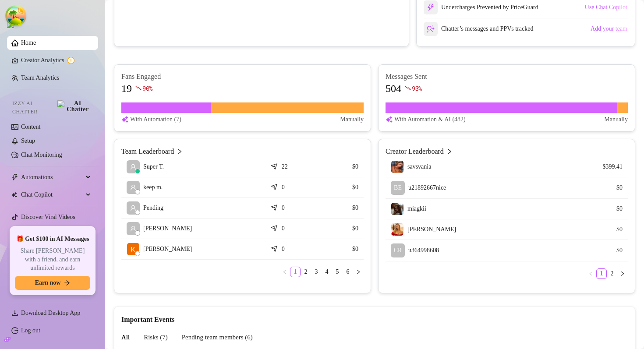  Describe the element at coordinates (609, 29) in the screenshot. I see `span: Add your team` at that location.